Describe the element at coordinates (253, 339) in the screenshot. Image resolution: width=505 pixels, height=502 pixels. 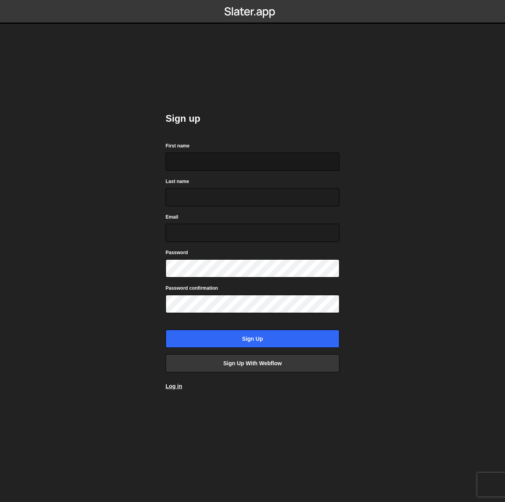
I see `input: Sign up` at that location.